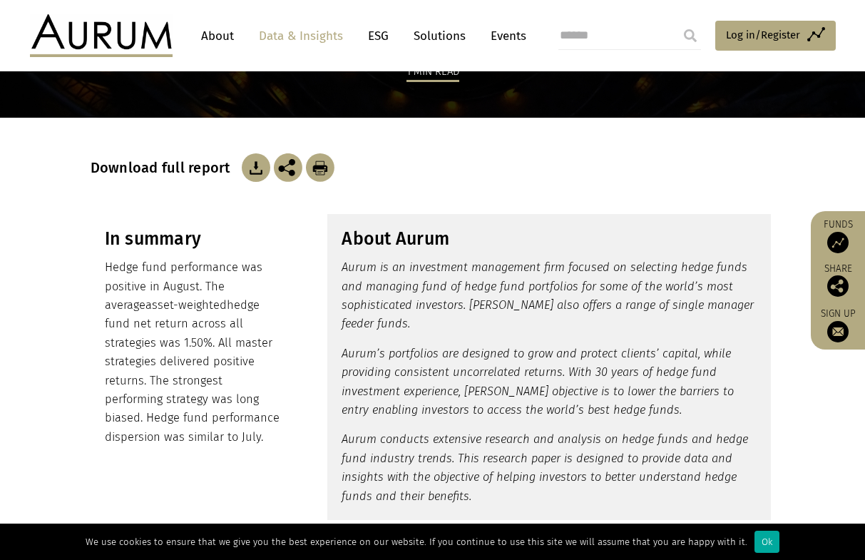  I want to click on img: Sign up to our newsletter, so click(838, 332).